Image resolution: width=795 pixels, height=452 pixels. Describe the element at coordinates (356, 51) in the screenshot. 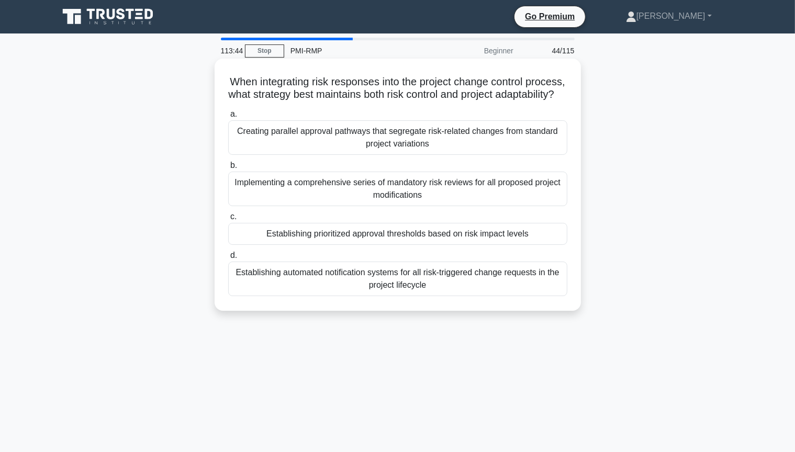

I see `div: PMI-RMP` at that location.